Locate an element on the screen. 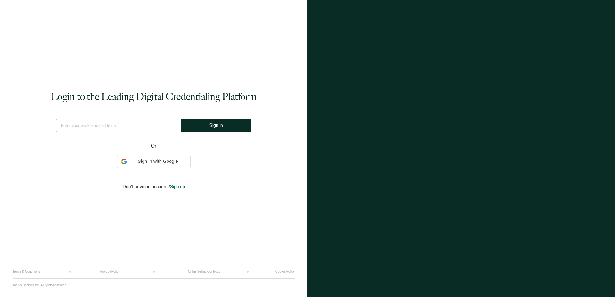  span: Sign in with Google is located at coordinates (158, 161).